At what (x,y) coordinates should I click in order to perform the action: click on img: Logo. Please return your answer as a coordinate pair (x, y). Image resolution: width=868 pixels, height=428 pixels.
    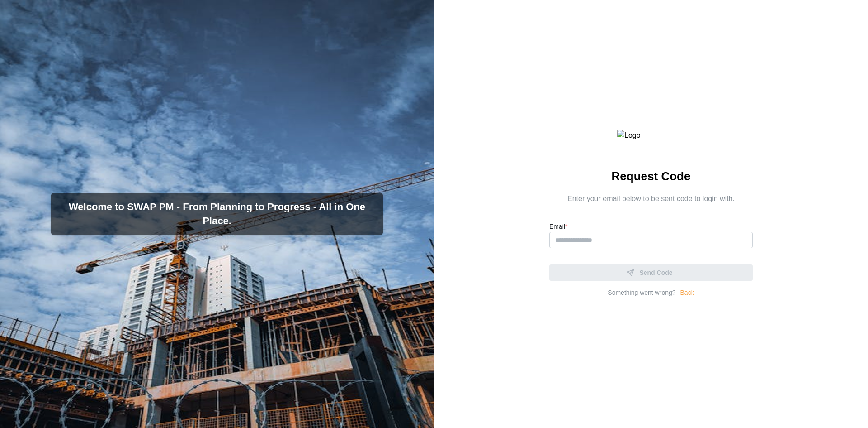
    Looking at the image, I should click on (651, 135).